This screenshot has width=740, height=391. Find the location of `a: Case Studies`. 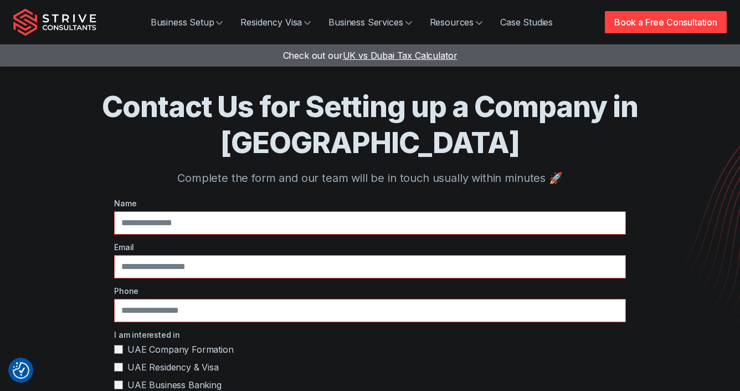

a: Case Studies is located at coordinates (527, 22).